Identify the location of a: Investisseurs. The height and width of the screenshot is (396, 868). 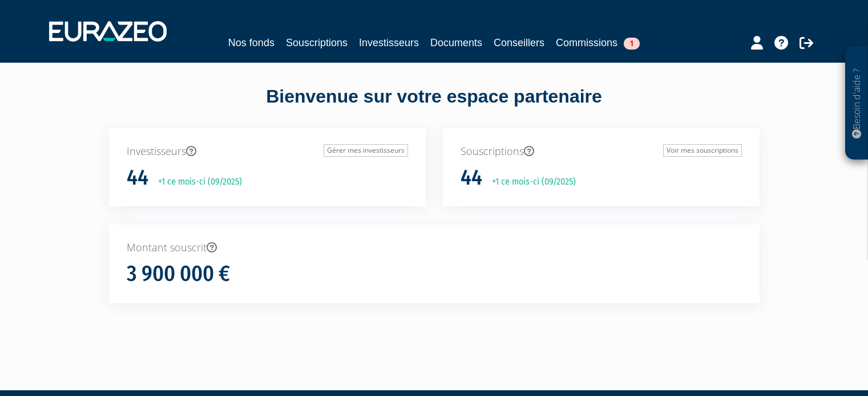
(388, 43).